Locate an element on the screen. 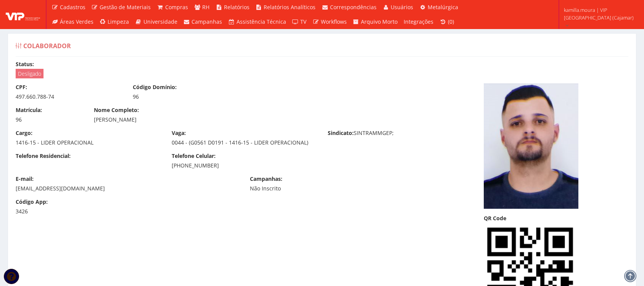 This screenshot has width=644, height=286. span: Áreas Verdes is located at coordinates (77, 22).